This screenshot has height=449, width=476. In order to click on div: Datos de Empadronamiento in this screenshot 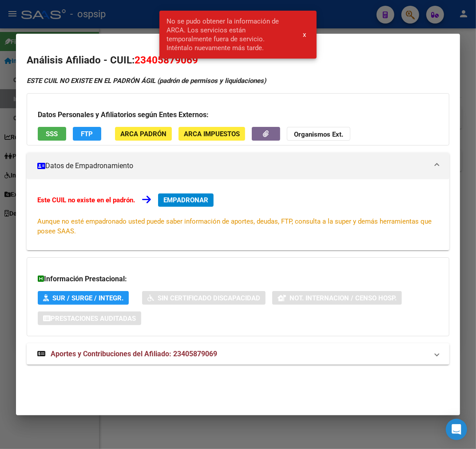, I will do `click(238, 215)`.